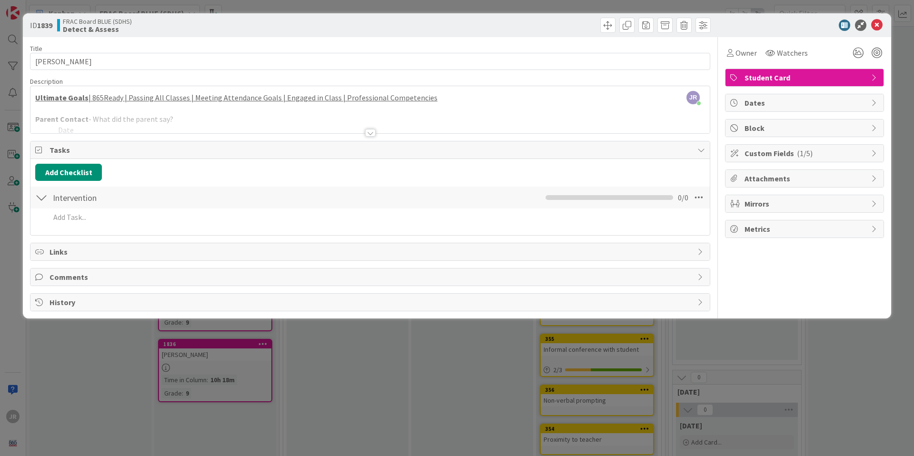 This screenshot has width=914, height=456. I want to click on span: History, so click(371, 302).